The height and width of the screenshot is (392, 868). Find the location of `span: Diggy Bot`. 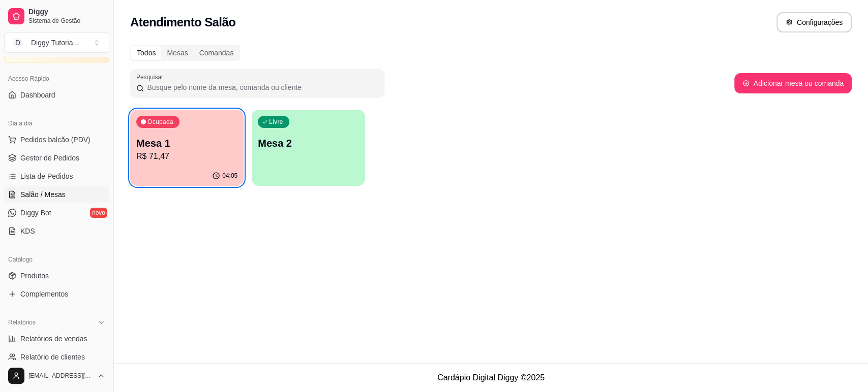

span: Diggy Bot is located at coordinates (36, 213).